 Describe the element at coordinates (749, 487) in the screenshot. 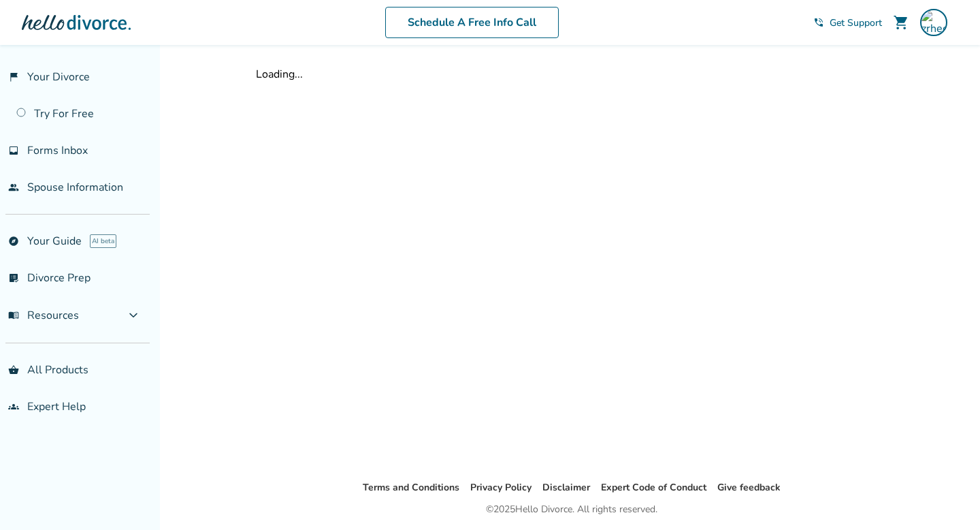

I see `li: Give feedback` at that location.